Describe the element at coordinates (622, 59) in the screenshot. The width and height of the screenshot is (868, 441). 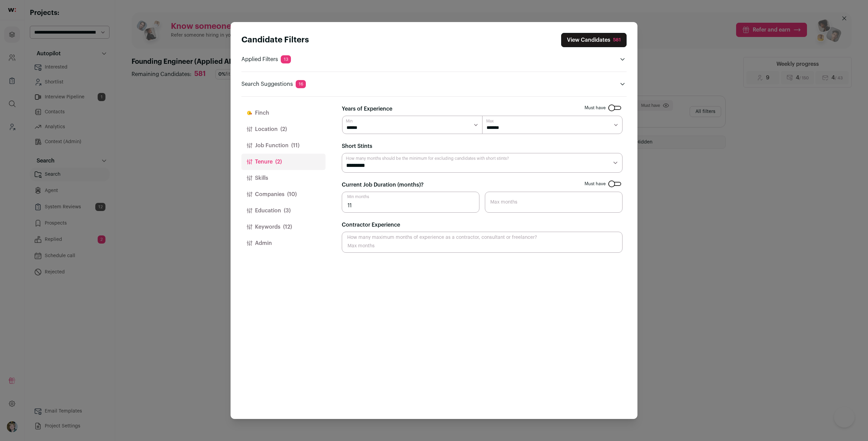
I see `button: Open applied filters` at that location.